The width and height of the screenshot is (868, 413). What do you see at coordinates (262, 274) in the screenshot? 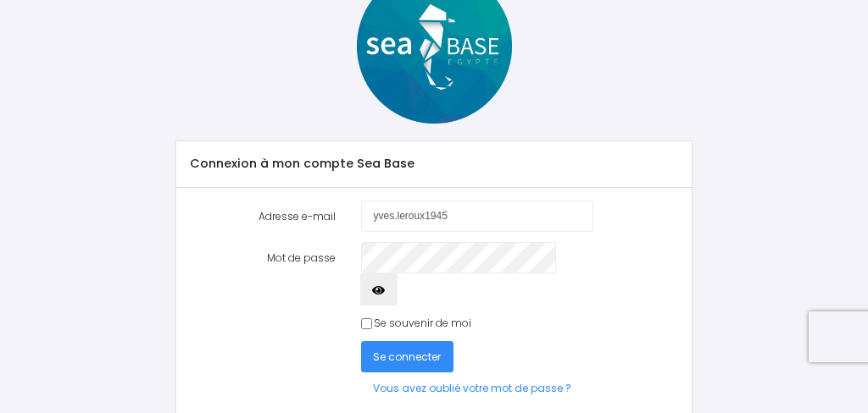
I see `label: Mot de passe` at bounding box center [262, 274].